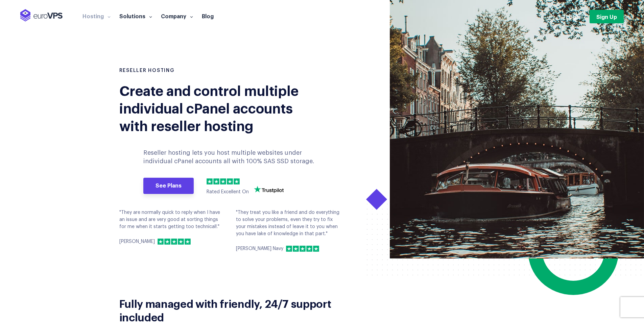 The image size is (644, 322). I want to click on a: See Plans, so click(168, 186).